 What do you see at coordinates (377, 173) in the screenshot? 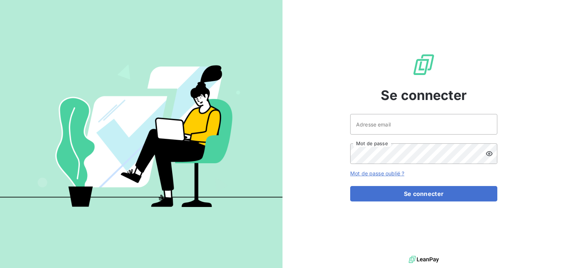
I see `a: Mot de passe oublié ?` at bounding box center [377, 173].